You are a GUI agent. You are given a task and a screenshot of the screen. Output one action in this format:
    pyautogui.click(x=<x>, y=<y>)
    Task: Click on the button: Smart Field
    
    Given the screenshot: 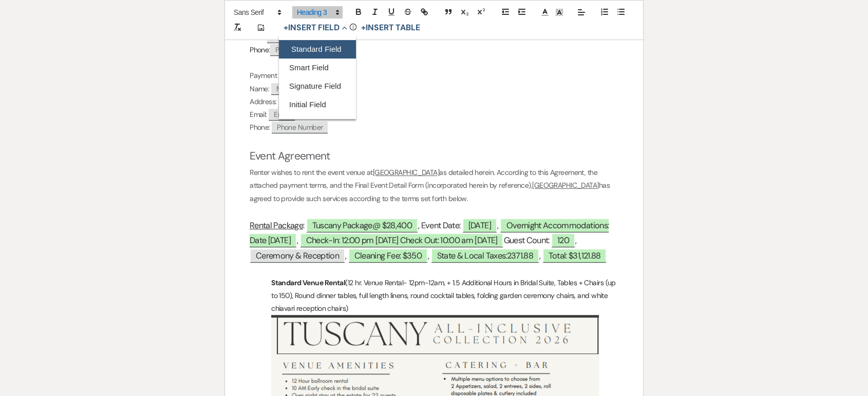 What is the action you would take?
    pyautogui.click(x=317, y=68)
    